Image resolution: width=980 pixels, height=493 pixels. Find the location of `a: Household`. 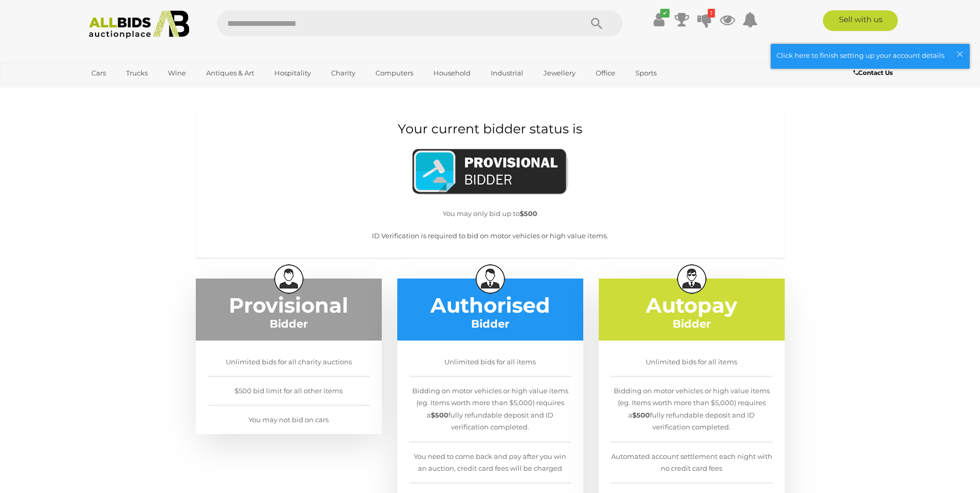

a: Household is located at coordinates (452, 73).